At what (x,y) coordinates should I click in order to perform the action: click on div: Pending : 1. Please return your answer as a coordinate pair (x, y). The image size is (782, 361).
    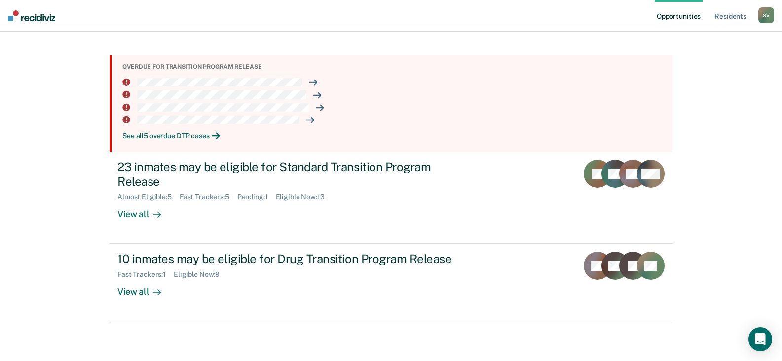
    Looking at the image, I should click on (257, 196).